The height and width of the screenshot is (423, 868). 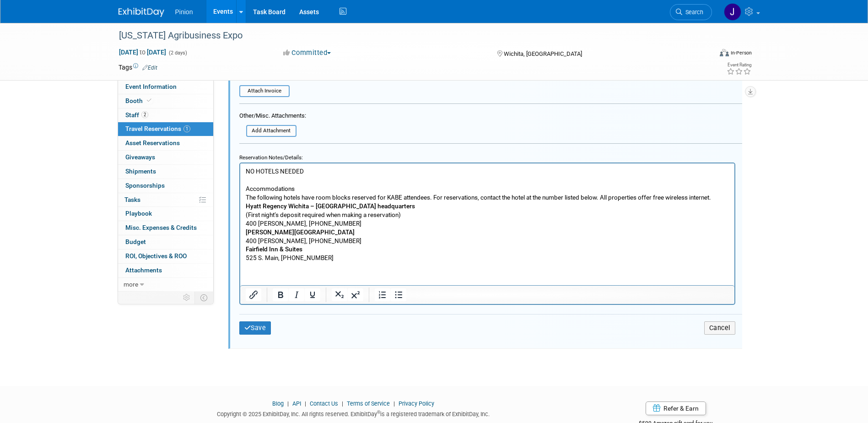 I want to click on button: Bullet list, so click(x=399, y=295).